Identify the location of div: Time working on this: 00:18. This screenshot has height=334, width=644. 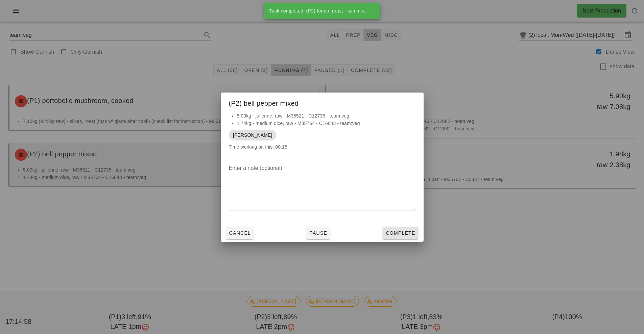
(322, 135).